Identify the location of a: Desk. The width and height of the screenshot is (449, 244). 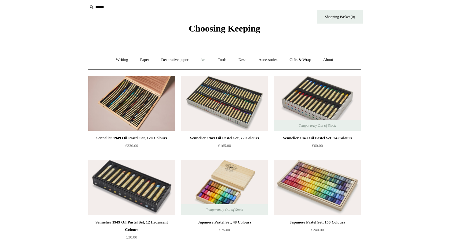
(243, 60).